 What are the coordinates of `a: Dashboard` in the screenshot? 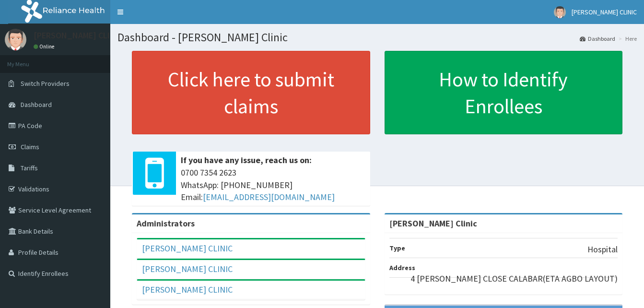 It's located at (598, 39).